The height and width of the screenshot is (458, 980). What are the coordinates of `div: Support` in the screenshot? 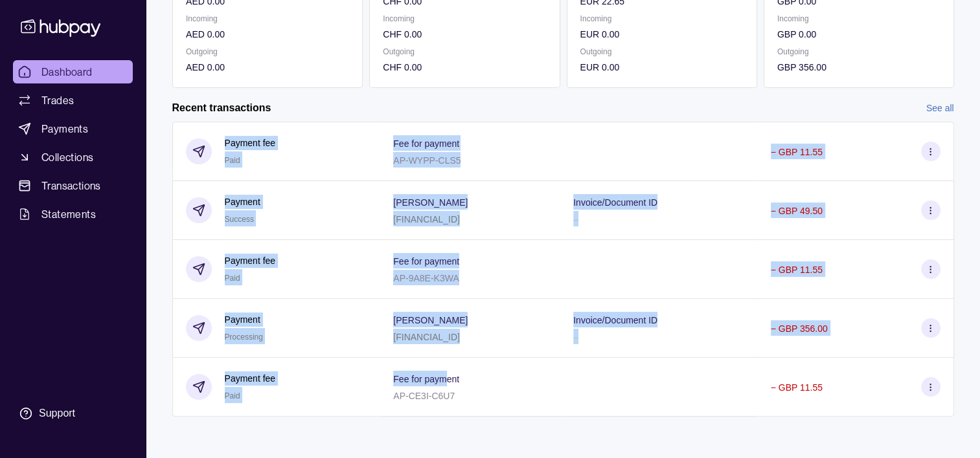 It's located at (57, 413).